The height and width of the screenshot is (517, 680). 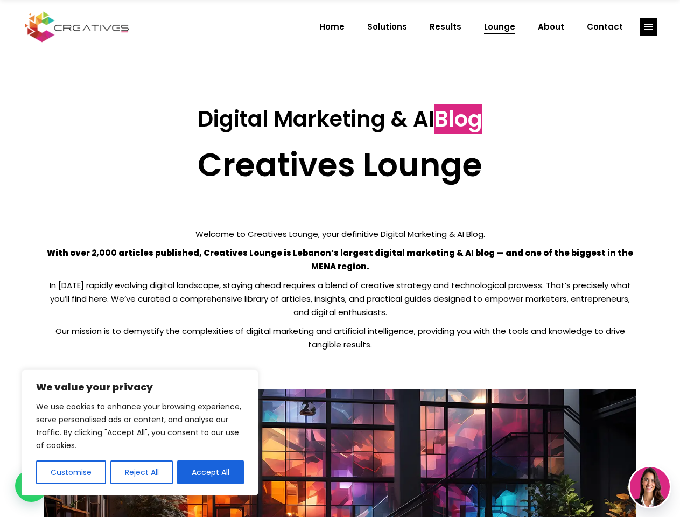 I want to click on button: Accept All, so click(x=211, y=472).